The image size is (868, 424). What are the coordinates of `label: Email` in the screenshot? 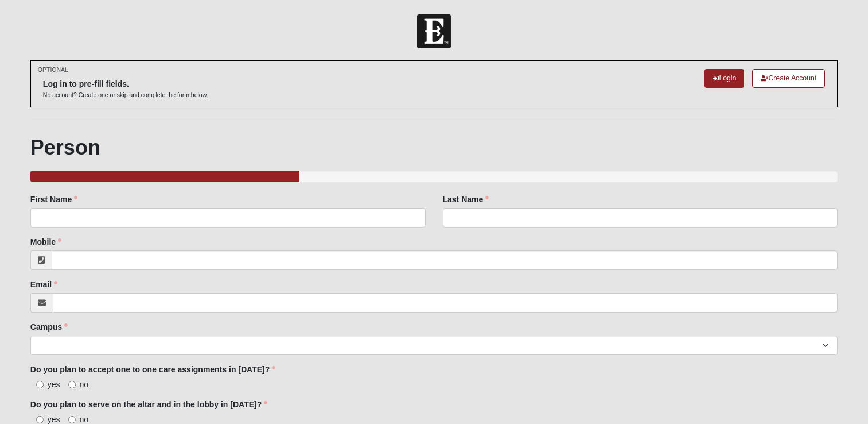 It's located at (43, 285).